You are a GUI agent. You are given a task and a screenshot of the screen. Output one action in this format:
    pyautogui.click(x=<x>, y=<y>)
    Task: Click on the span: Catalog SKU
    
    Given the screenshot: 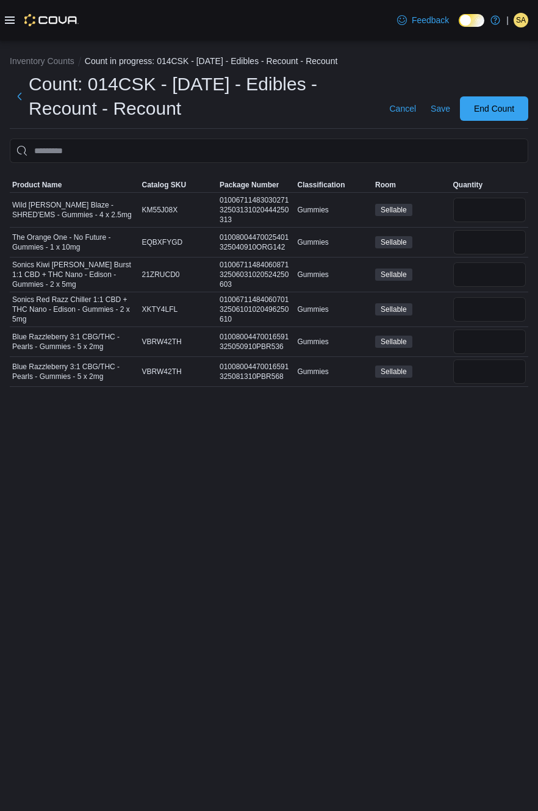 What is the action you would take?
    pyautogui.click(x=164, y=185)
    